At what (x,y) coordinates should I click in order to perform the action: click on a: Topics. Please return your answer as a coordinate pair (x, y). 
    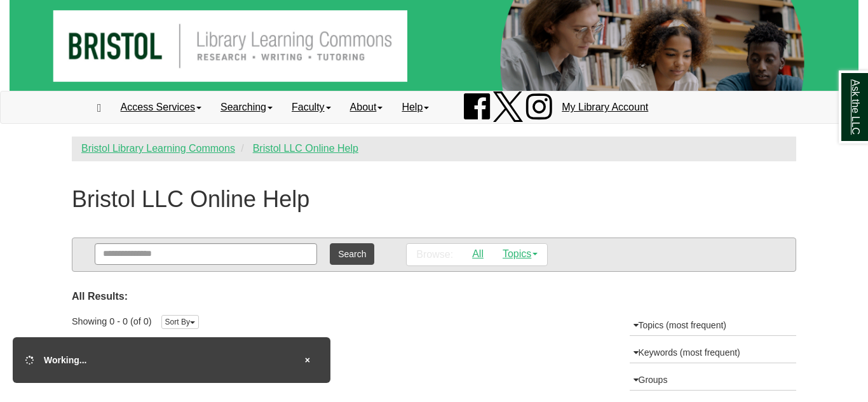
    Looking at the image, I should click on (520, 254).